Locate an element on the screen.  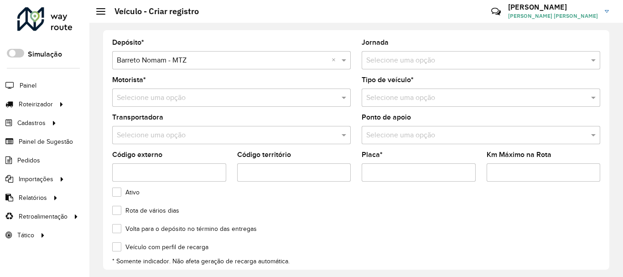
span: Clear all is located at coordinates (335, 60).